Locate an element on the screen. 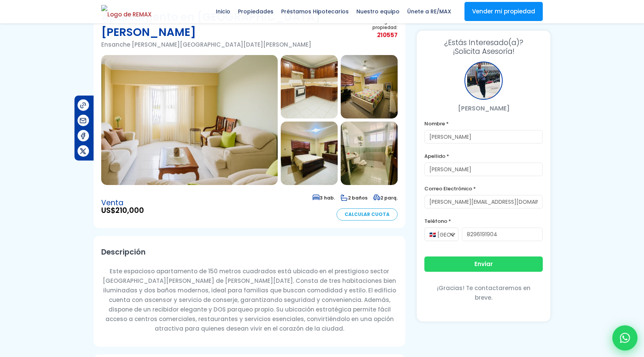 Image resolution: width=644 pixels, height=357 pixels. span: Nuestro equipo is located at coordinates (378, 12).